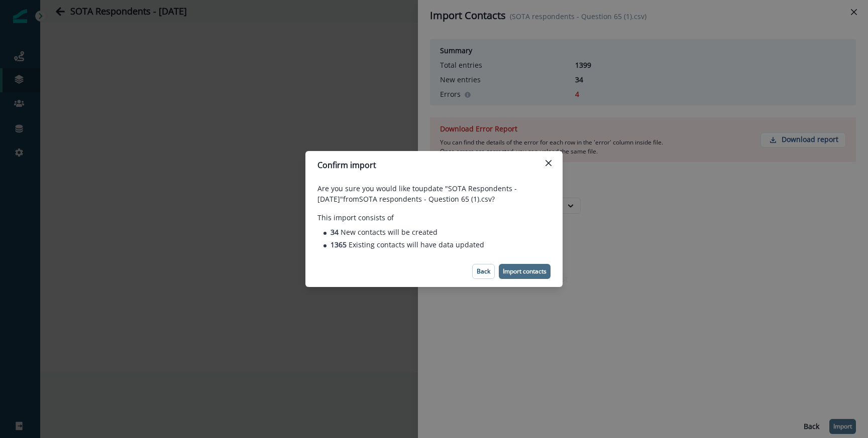 This screenshot has height=438, width=868. I want to click on p: This import consists of, so click(434, 217).